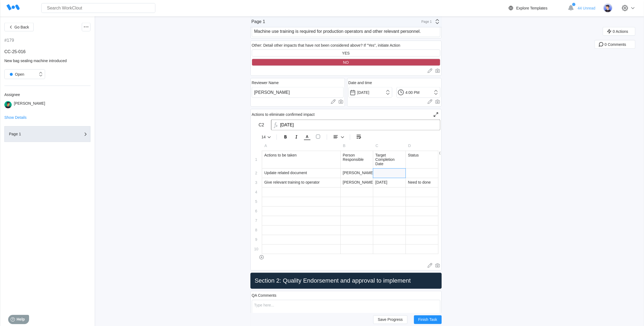 This screenshot has width=644, height=326. I want to click on div: Need to done, so click(422, 183).